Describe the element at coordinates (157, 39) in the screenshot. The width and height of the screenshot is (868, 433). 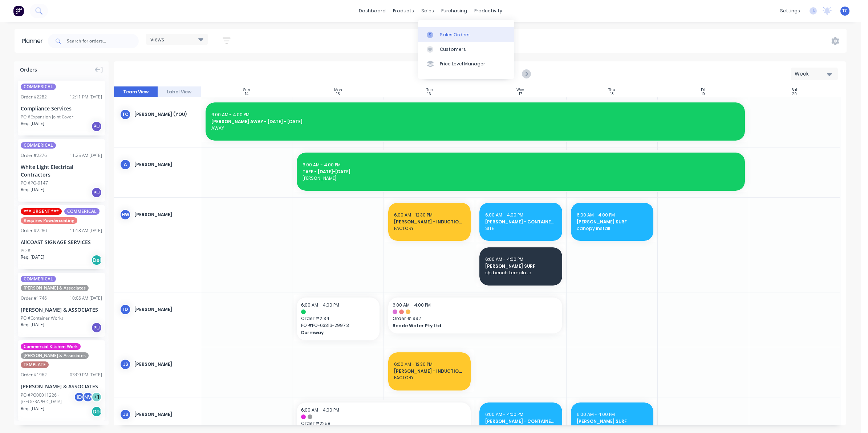
I see `span: Views` at that location.